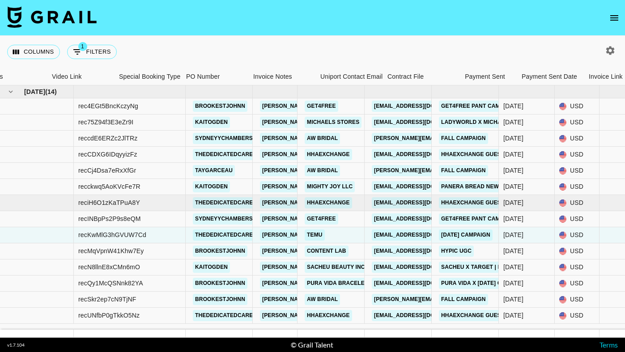 This screenshot has height=352, width=625. Describe the element at coordinates (108, 138) in the screenshot. I see `div: reccdE6ERZc2JlTRz` at that location.